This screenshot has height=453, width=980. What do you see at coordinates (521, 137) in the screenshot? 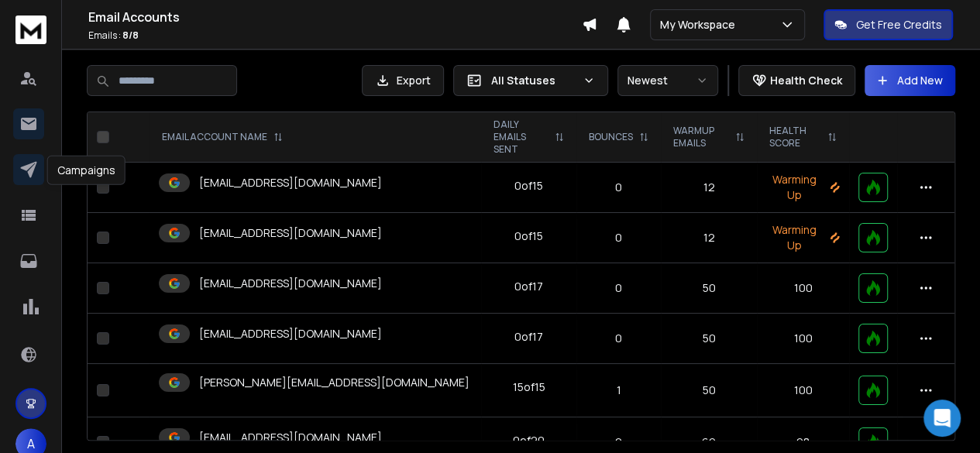
I see `p: DAILY EMAILS SENT` at bounding box center [521, 137].